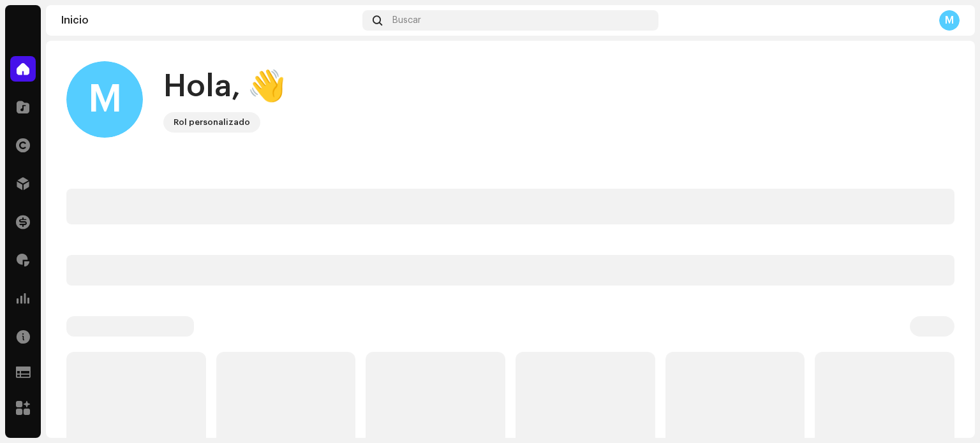  What do you see at coordinates (212, 122) in the screenshot?
I see `div: Rol personalizado` at bounding box center [212, 122].